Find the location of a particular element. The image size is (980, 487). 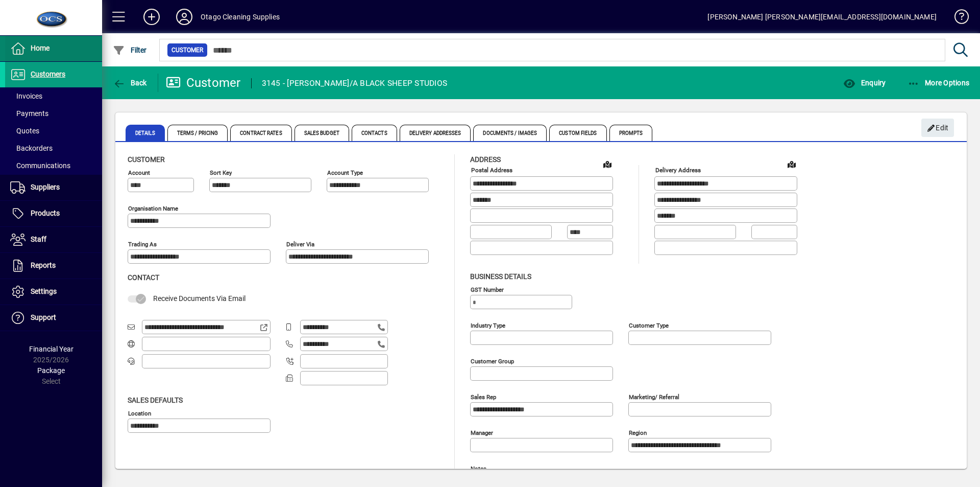

span: Prompts is located at coordinates (631, 132).